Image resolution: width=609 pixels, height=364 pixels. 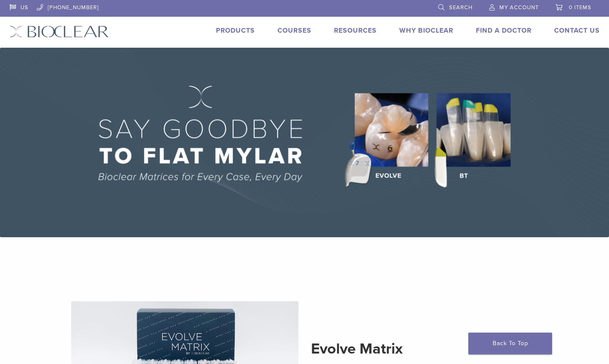 What do you see at coordinates (294, 31) in the screenshot?
I see `a: Courses` at bounding box center [294, 31].